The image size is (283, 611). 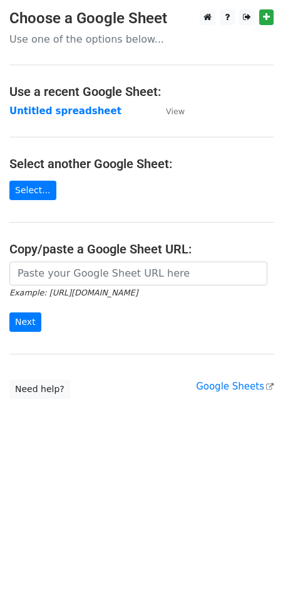 I want to click on input: Paste your Google Sheet URL here, so click(x=139, y=273).